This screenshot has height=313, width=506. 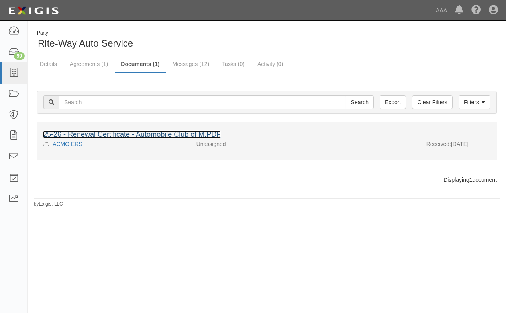 I want to click on i: Help Center - Complianz, so click(x=476, y=10).